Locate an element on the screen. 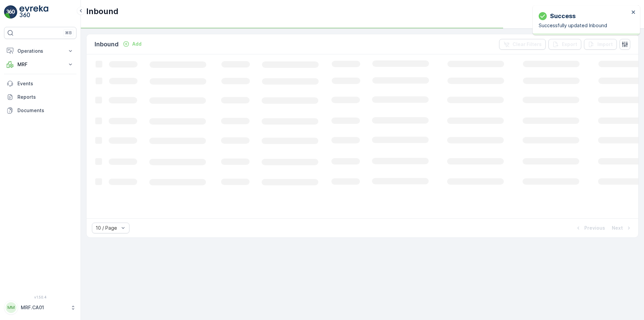  button: close is located at coordinates (634, 12).